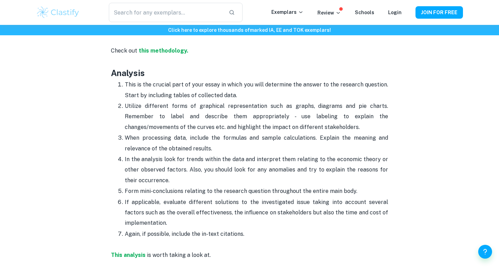  What do you see at coordinates (58, 12) in the screenshot?
I see `a: Clastify logo` at bounding box center [58, 12].